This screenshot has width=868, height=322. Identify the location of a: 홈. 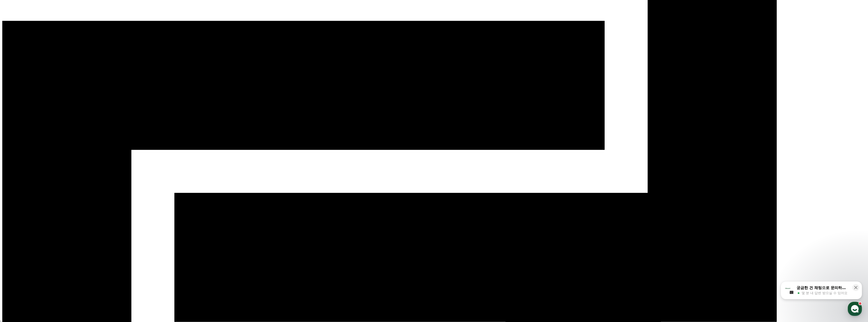
(18, 167).